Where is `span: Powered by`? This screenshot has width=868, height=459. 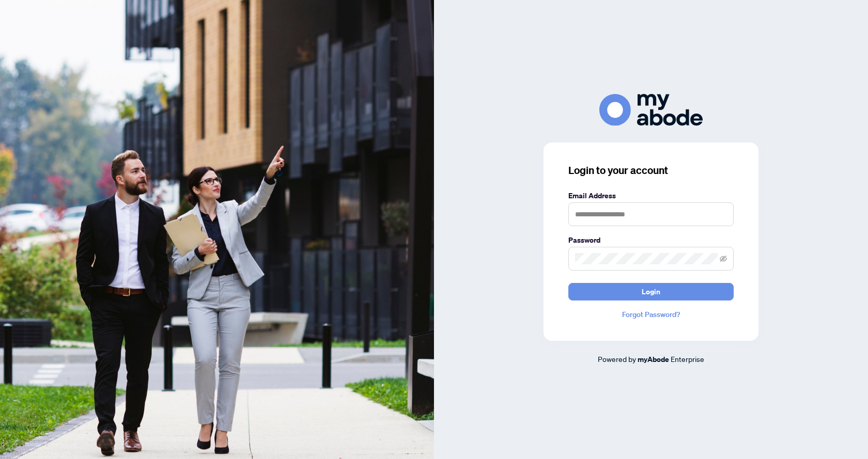 span: Powered by is located at coordinates (617, 360).